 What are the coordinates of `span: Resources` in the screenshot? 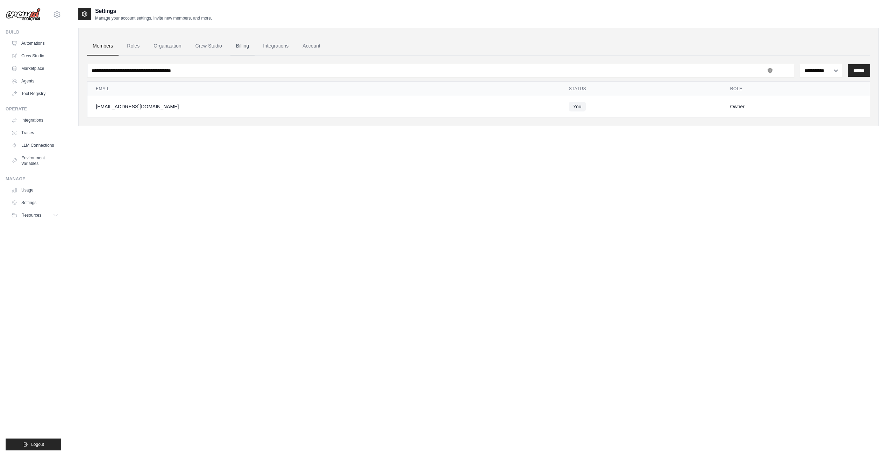 It's located at (31, 215).